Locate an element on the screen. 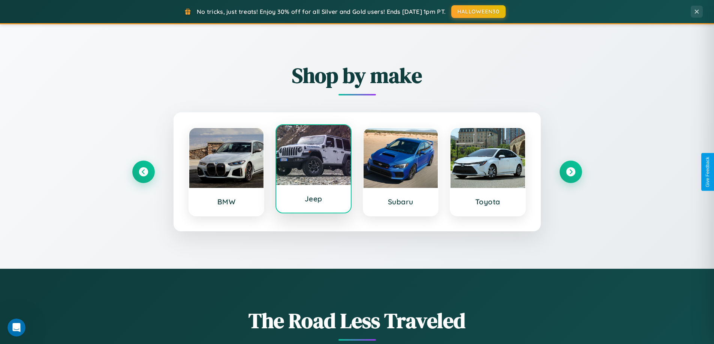  h1: The Road Less Traveled is located at coordinates (357, 321).